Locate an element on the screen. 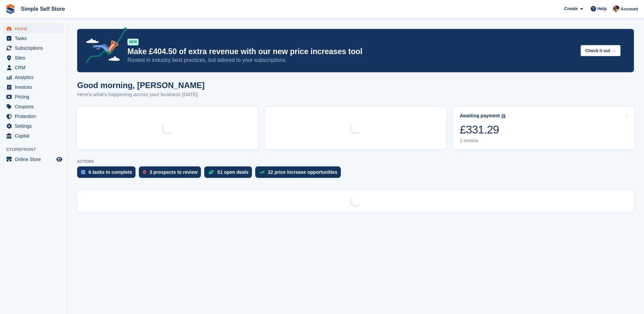  img: icon-info-grey-7440780725fd019a000dd9b08b2336e03edf1995a4989e88bcd33f0948082b44.svg is located at coordinates (504, 116).